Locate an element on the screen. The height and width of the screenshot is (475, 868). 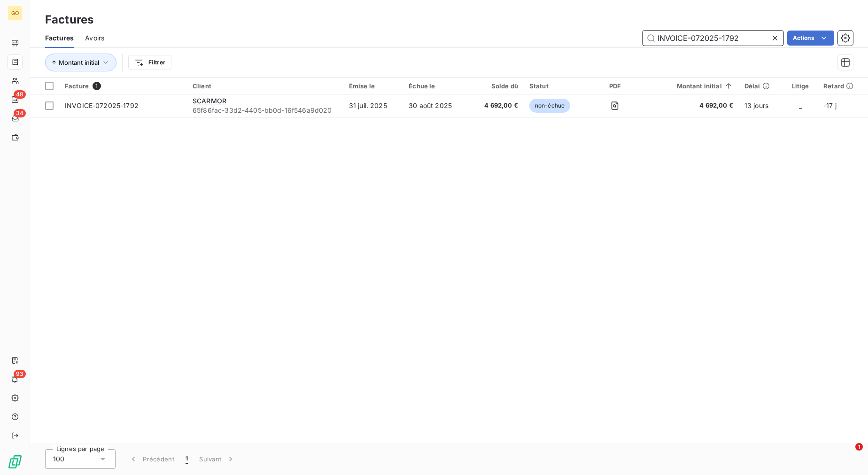
div: Montant initial is located at coordinates (690, 86).